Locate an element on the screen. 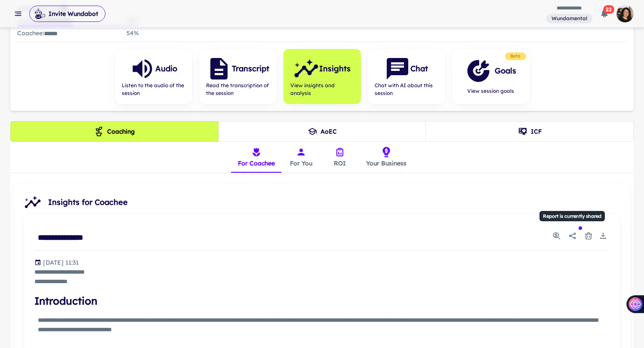  button: ChatChat with AI about this session is located at coordinates (407, 76).